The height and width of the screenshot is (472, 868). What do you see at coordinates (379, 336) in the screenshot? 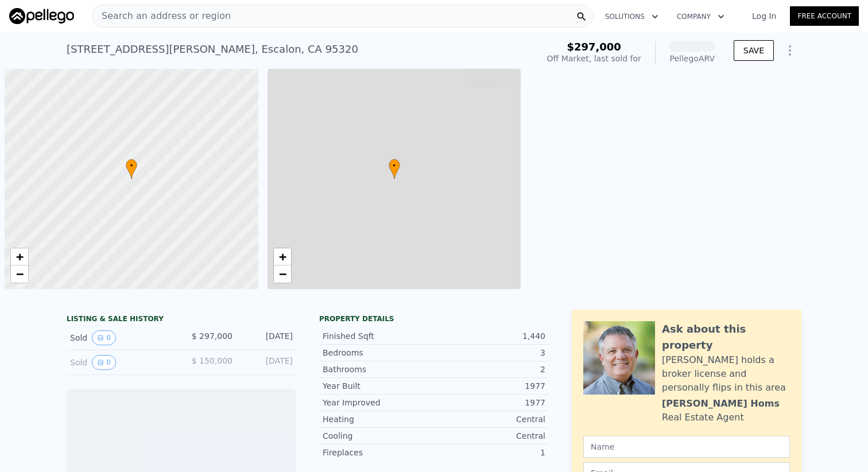
I see `div: Finished Sqft` at bounding box center [379, 336].